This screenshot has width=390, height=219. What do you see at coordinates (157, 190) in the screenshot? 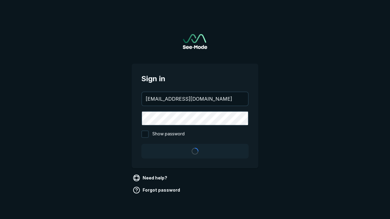
I see `a: Forgot password` at bounding box center [157, 190].